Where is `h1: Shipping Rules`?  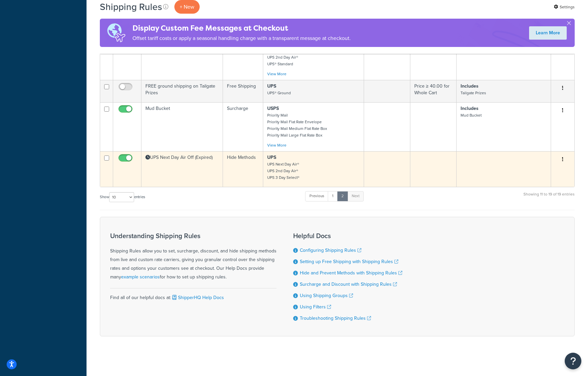
h1: Shipping Rules is located at coordinates (131, 6).